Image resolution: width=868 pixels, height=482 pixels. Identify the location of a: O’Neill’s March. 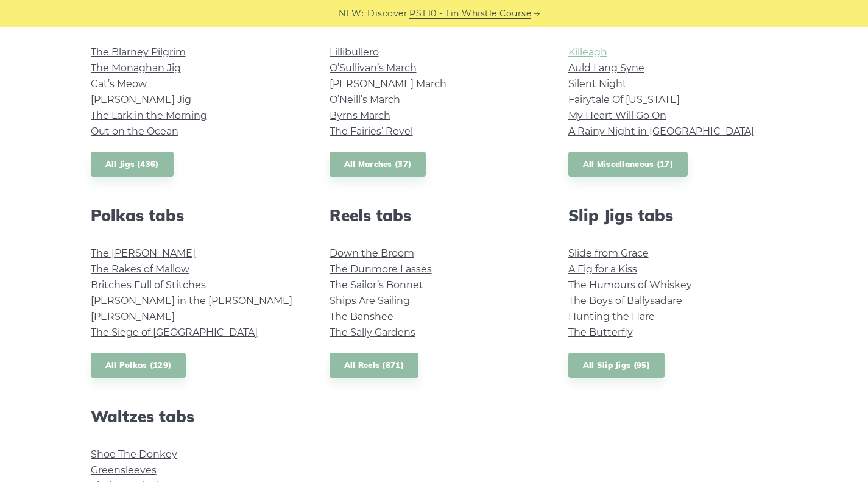
(365, 99).